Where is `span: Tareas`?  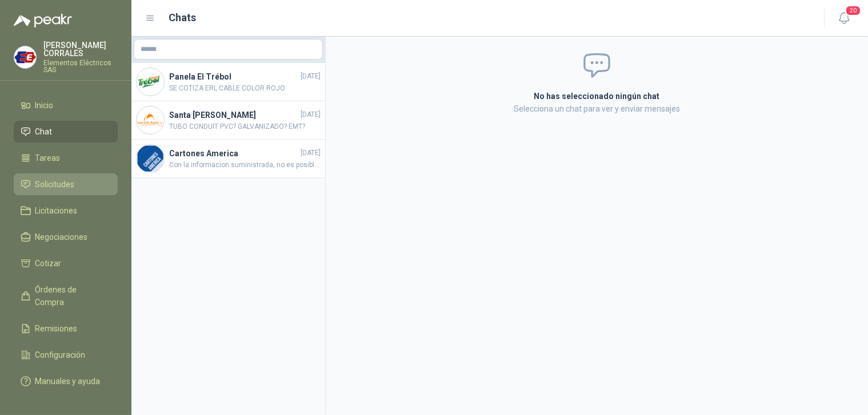 span: Tareas is located at coordinates (48, 158).